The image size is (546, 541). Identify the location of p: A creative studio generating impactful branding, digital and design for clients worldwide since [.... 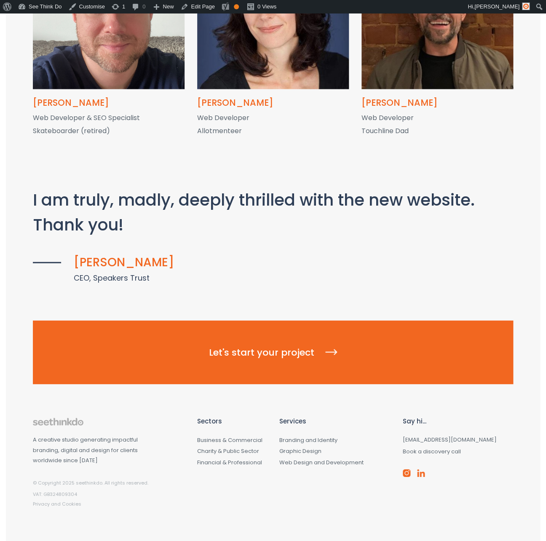
(109, 450).